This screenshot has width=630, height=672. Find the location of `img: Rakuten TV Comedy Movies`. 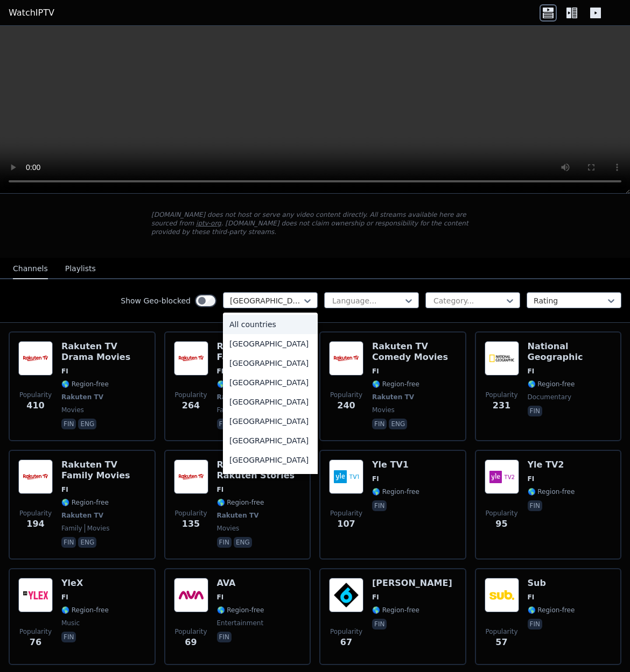

img: Rakuten TV Comedy Movies is located at coordinates (346, 358).